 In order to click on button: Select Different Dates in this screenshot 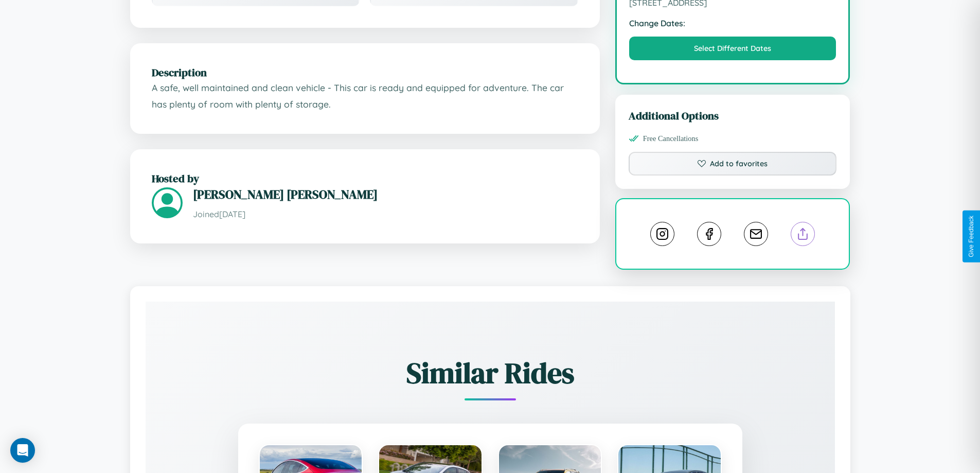, I will do `click(732, 48)`.